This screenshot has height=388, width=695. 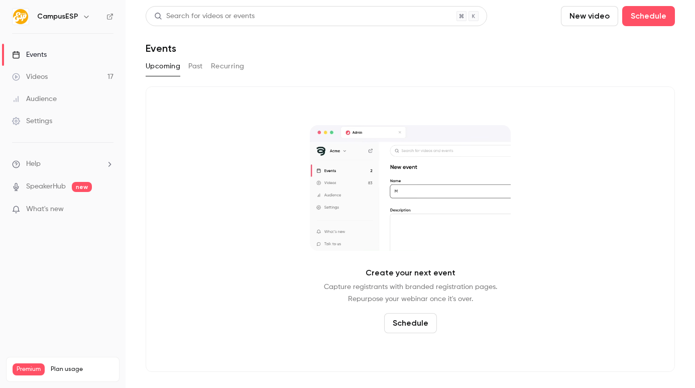 I want to click on div: Search for videos or events, so click(x=204, y=16).